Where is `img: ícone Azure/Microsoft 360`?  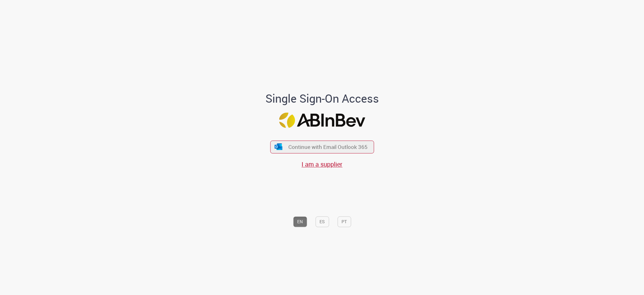 img: ícone Azure/Microsoft 360 is located at coordinates (279, 147).